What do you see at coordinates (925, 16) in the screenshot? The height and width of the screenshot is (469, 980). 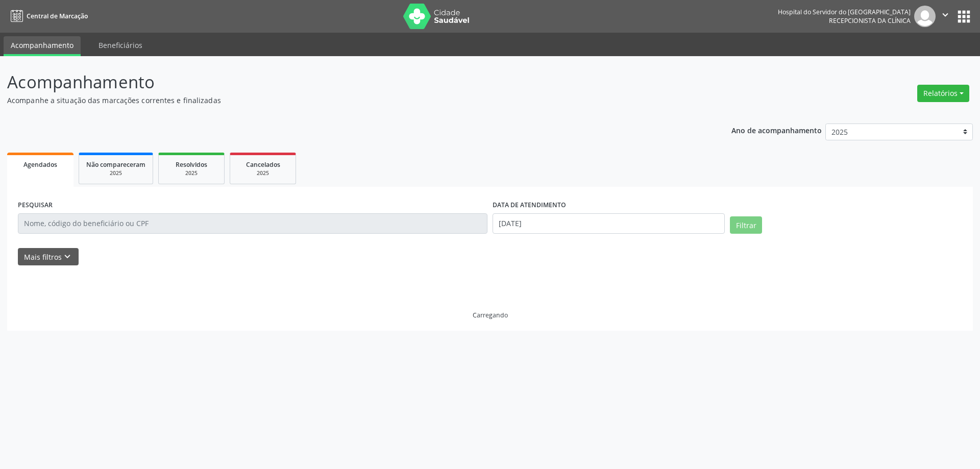 I see `img: img` at bounding box center [925, 16].